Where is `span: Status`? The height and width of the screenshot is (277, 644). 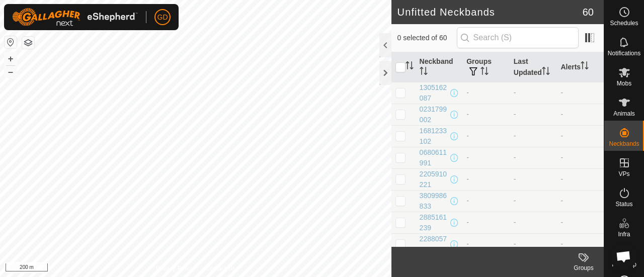
span: Status is located at coordinates (624, 204).